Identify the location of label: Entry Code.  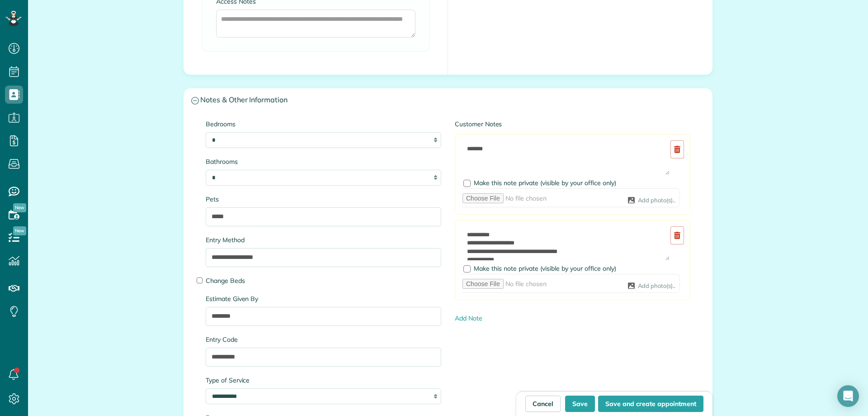
(323, 339).